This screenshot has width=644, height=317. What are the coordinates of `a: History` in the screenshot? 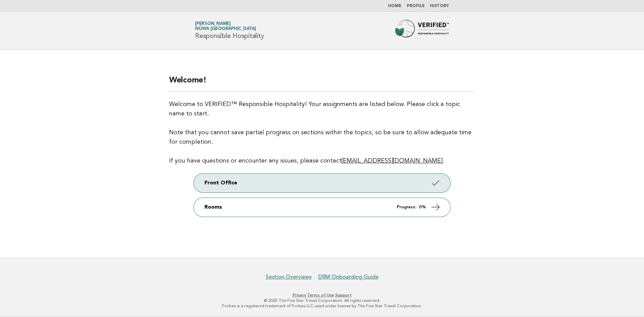 It's located at (440, 6).